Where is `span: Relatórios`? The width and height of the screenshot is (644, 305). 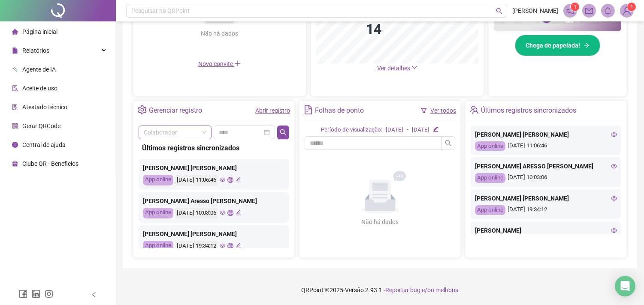
span: Relatórios is located at coordinates (35, 51).